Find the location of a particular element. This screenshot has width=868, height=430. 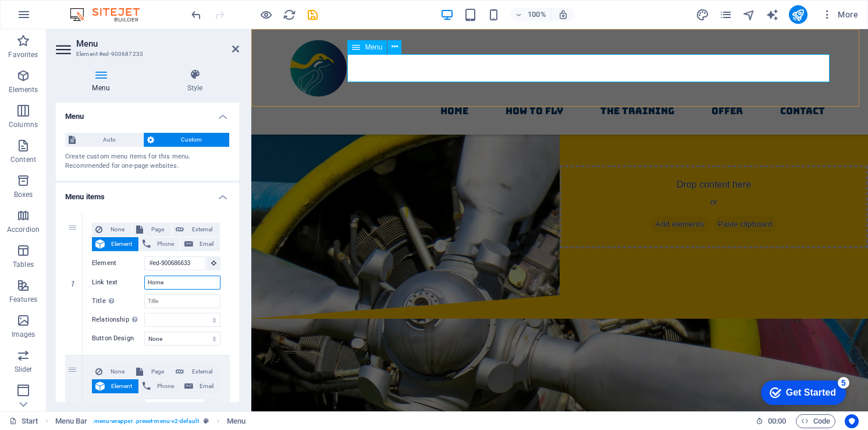

p: Tables is located at coordinates (23, 264).